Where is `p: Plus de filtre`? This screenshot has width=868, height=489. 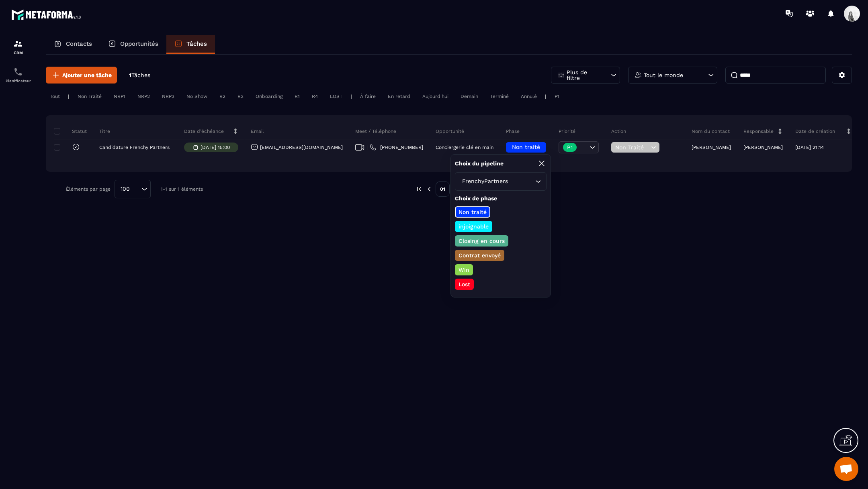 p: Plus de filtre is located at coordinates (584, 75).